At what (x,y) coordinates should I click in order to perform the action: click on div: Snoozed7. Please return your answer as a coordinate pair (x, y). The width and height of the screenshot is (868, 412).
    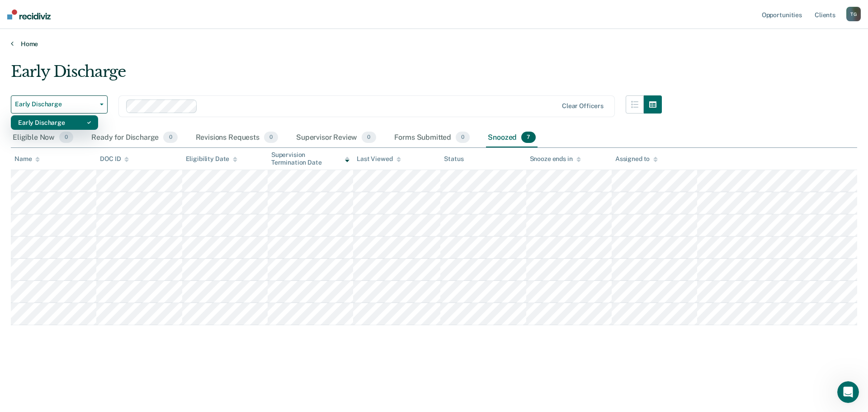
    Looking at the image, I should click on (511, 138).